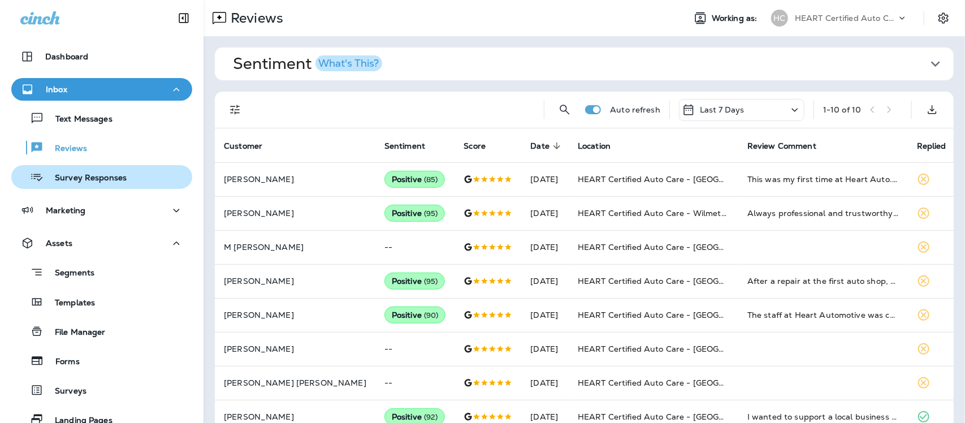 Image resolution: width=965 pixels, height=423 pixels. I want to click on p: Text Messages, so click(78, 119).